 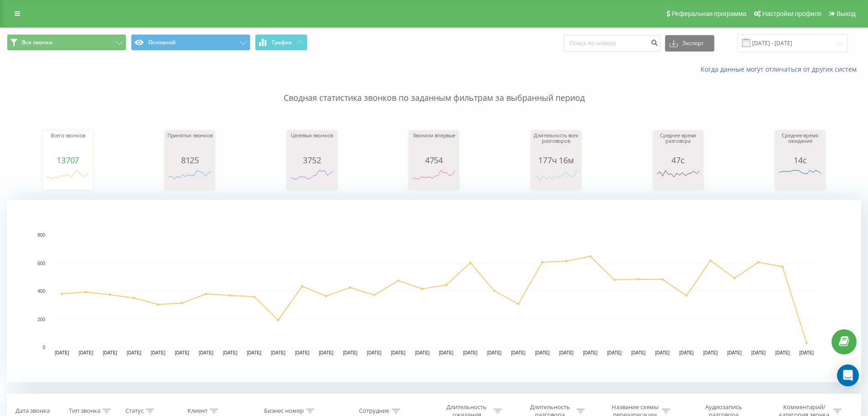 What do you see at coordinates (37, 42) in the screenshot?
I see `span: Все звонки` at bounding box center [37, 42].